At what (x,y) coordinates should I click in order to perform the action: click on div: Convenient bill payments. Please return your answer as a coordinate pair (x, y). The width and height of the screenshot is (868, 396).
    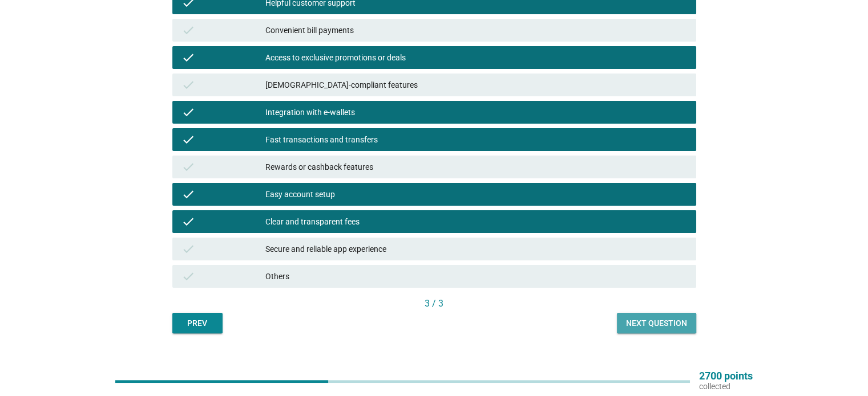
    Looking at the image, I should click on (476, 30).